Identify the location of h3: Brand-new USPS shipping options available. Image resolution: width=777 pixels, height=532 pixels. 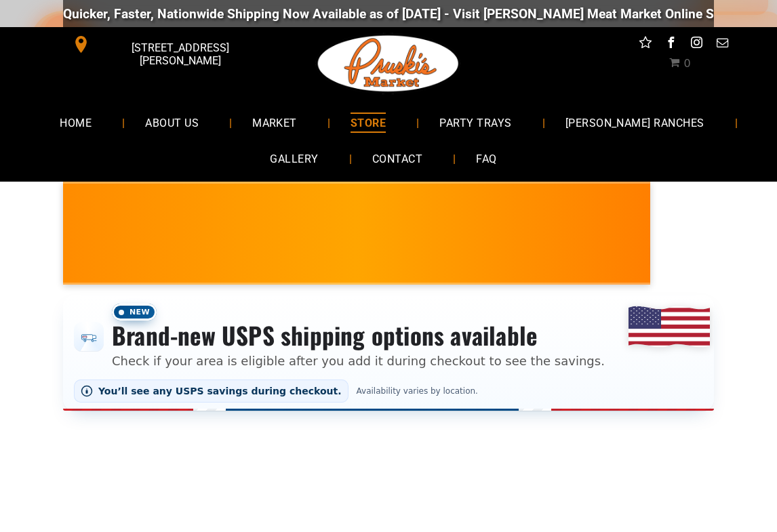
(358, 335).